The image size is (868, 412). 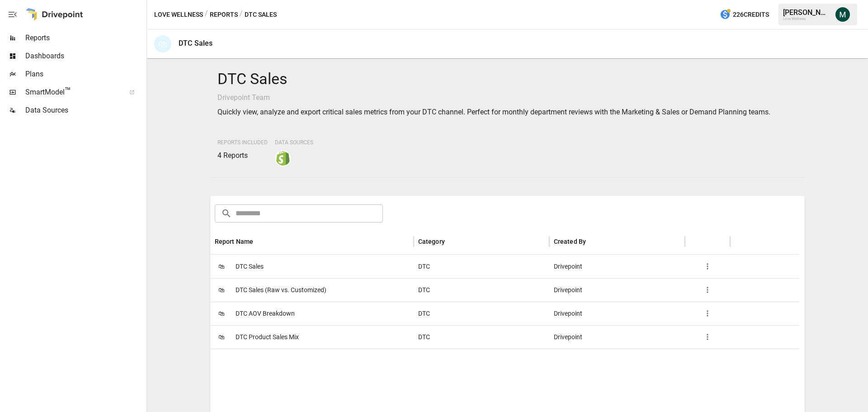 I want to click on div: DTC Sales, so click(x=195, y=43).